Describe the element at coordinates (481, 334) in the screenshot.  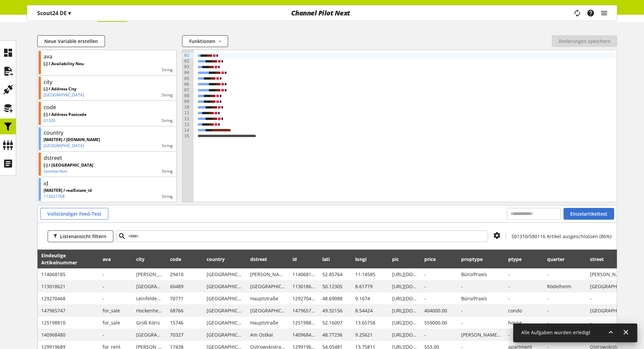
I see `span: Hallen/Produktion` at that location.